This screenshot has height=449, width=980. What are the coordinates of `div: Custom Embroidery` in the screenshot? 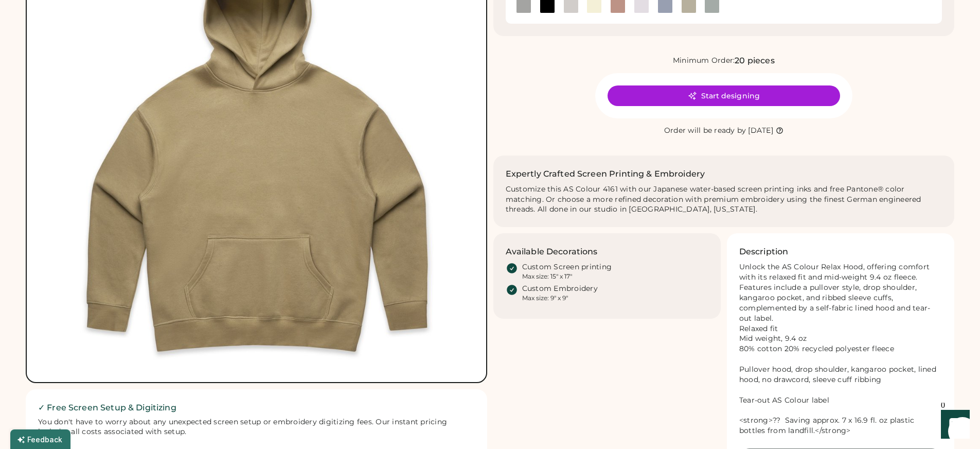 It's located at (560, 289).